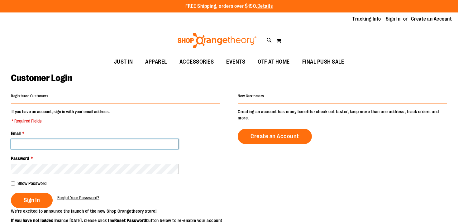 This screenshot has height=222, width=458. I want to click on a: Details, so click(265, 6).